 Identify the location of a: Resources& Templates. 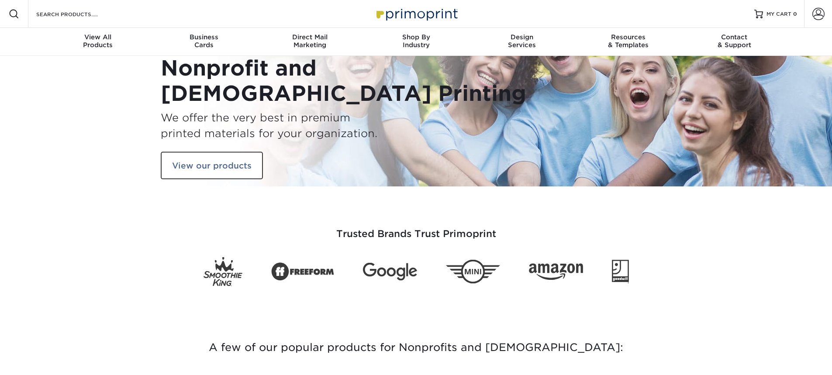
(628, 42).